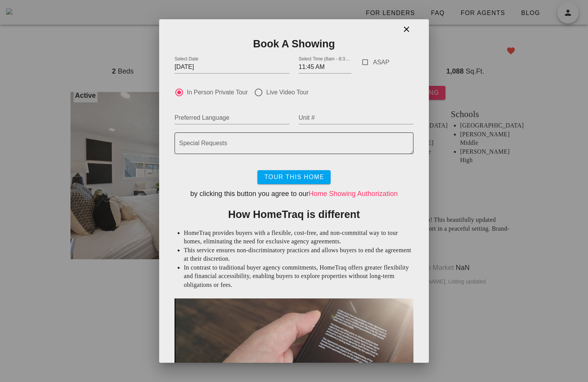 The height and width of the screenshot is (382, 588). What do you see at coordinates (294, 177) in the screenshot?
I see `span: Tour This Home` at bounding box center [294, 177].